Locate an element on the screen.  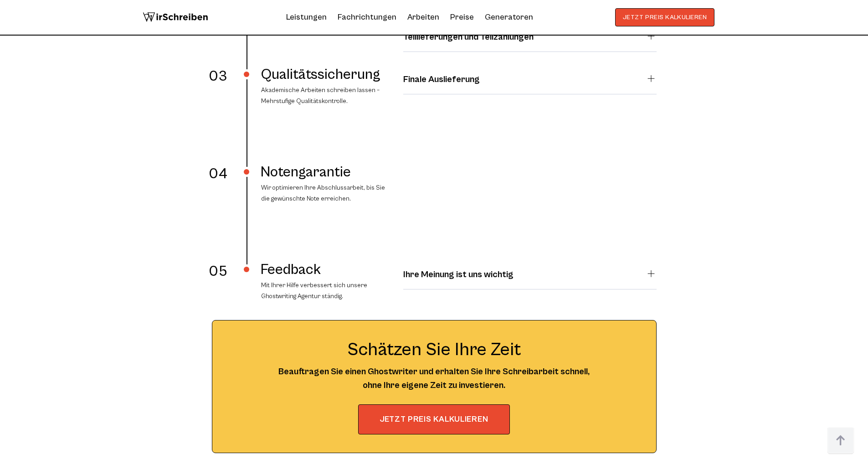
a: Generatoren is located at coordinates (509, 18).